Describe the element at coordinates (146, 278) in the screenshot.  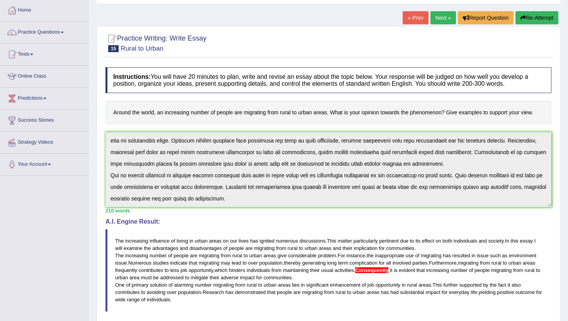
I see `span: must` at that location.